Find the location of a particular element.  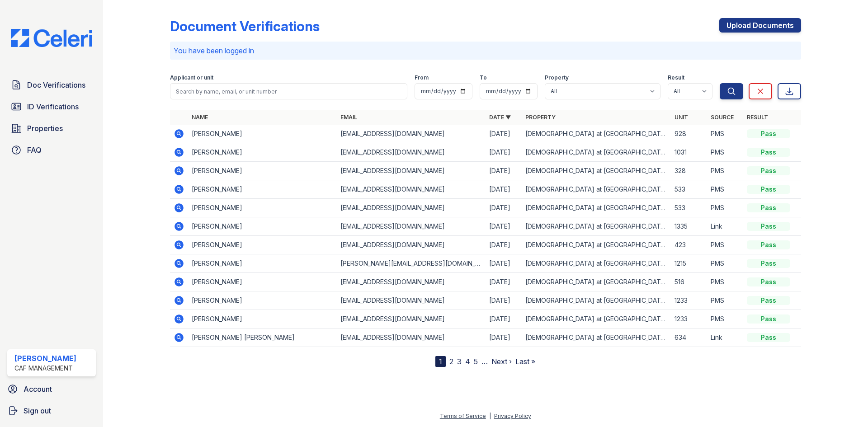

a: 4 is located at coordinates (468, 361).